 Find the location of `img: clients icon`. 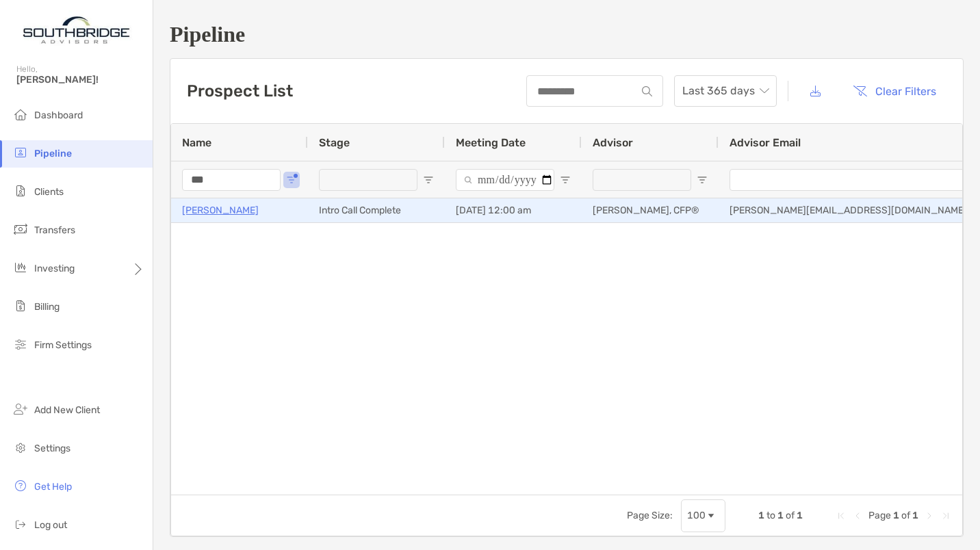

img: clients icon is located at coordinates (21, 191).